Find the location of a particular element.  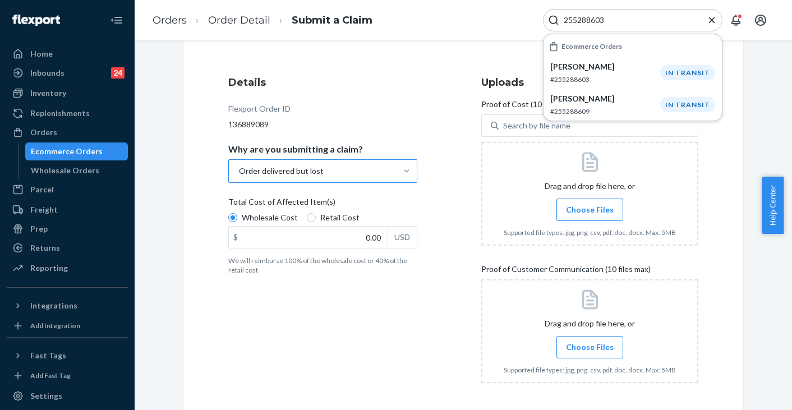

a: Freight is located at coordinates (67, 210).